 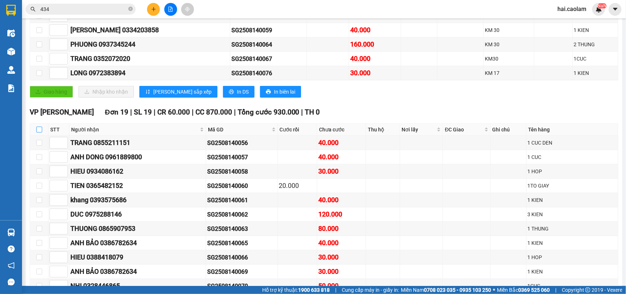 What do you see at coordinates (269, 73) in the screenshot?
I see `td: SG2508140076` at bounding box center [269, 73].